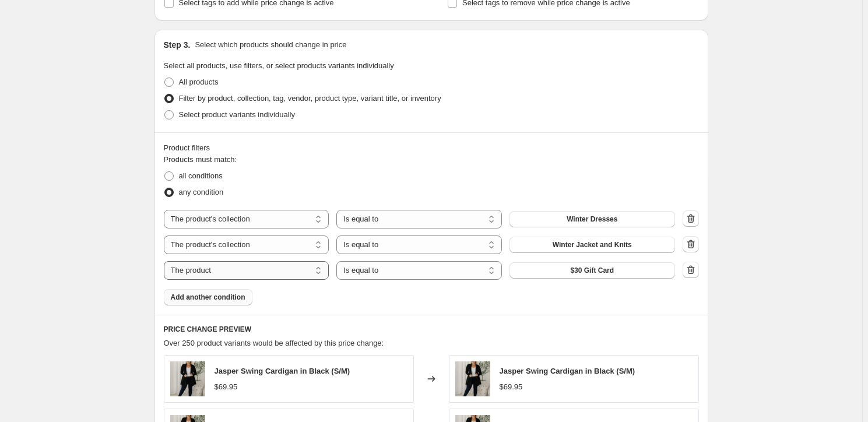  I want to click on span: Products must match:, so click(200, 159).